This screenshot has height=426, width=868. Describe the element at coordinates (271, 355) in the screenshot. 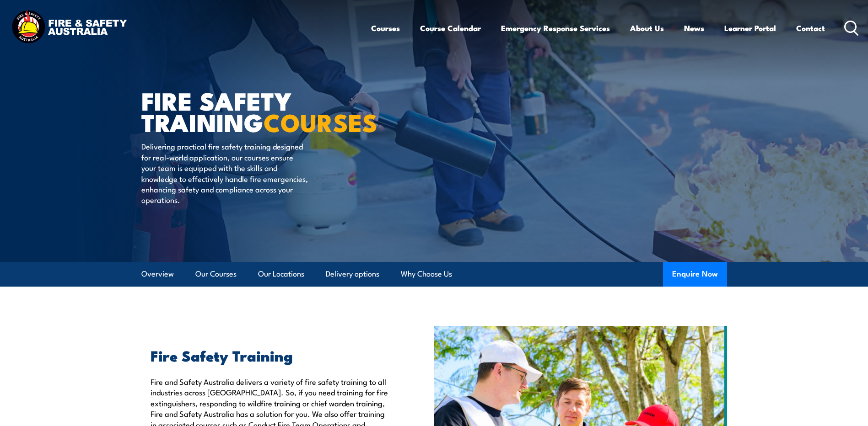

I see `h2: Fire Safety Training` at that location.